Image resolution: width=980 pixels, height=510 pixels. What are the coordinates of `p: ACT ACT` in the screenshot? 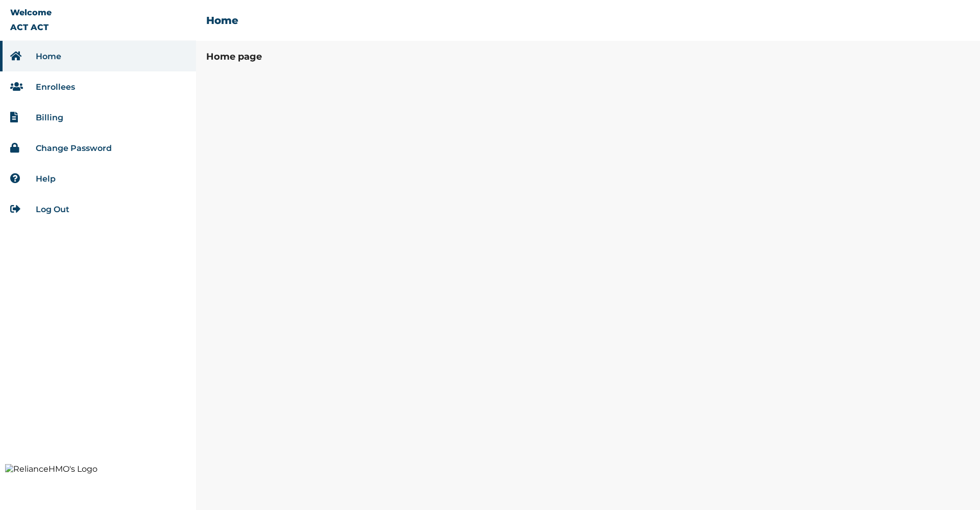 It's located at (29, 27).